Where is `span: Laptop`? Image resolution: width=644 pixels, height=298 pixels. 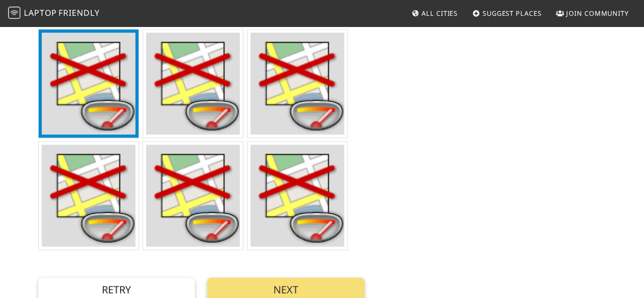 span: Laptop is located at coordinates (40, 13).